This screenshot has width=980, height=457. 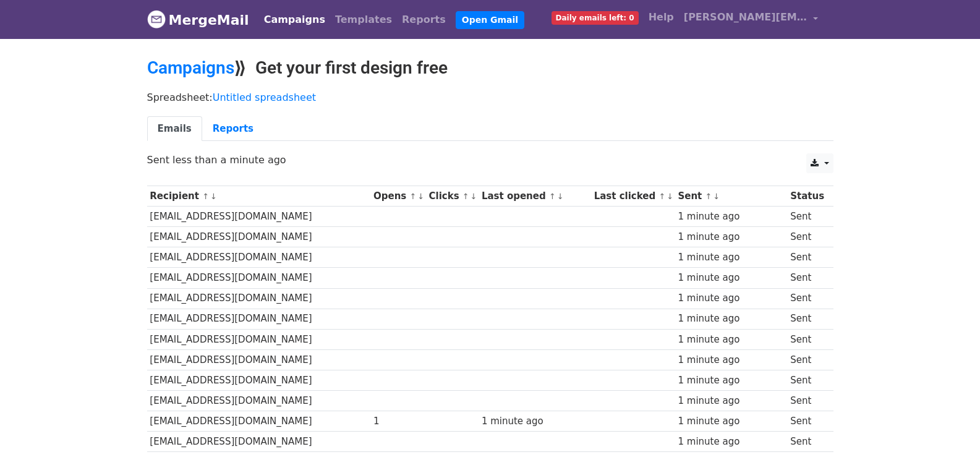 What do you see at coordinates (364, 20) in the screenshot?
I see `a: Templates` at bounding box center [364, 20].